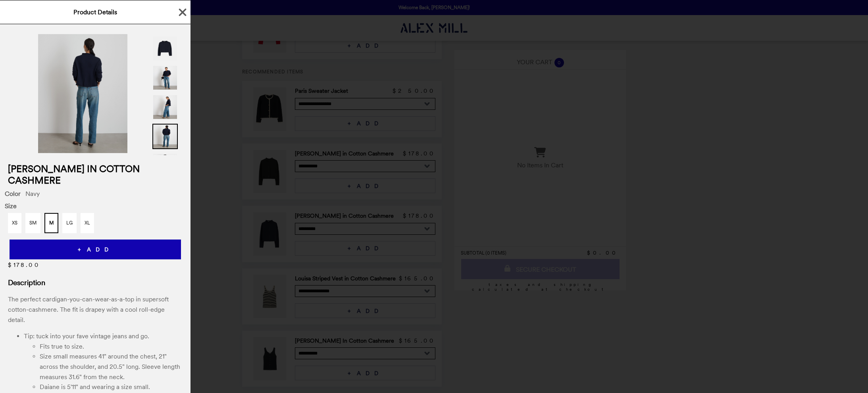 The image size is (868, 393). I want to click on div: Navy, so click(95, 194).